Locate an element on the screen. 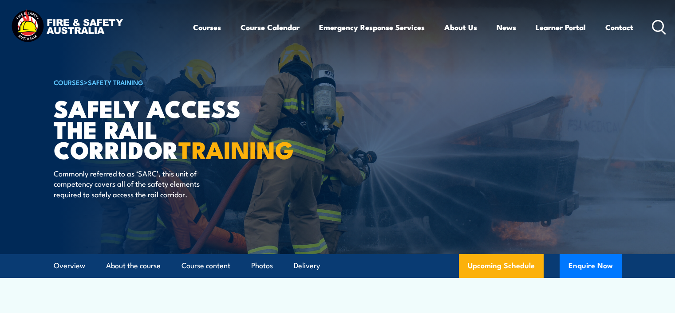 The width and height of the screenshot is (675, 313). a: Safety Training is located at coordinates (115, 82).